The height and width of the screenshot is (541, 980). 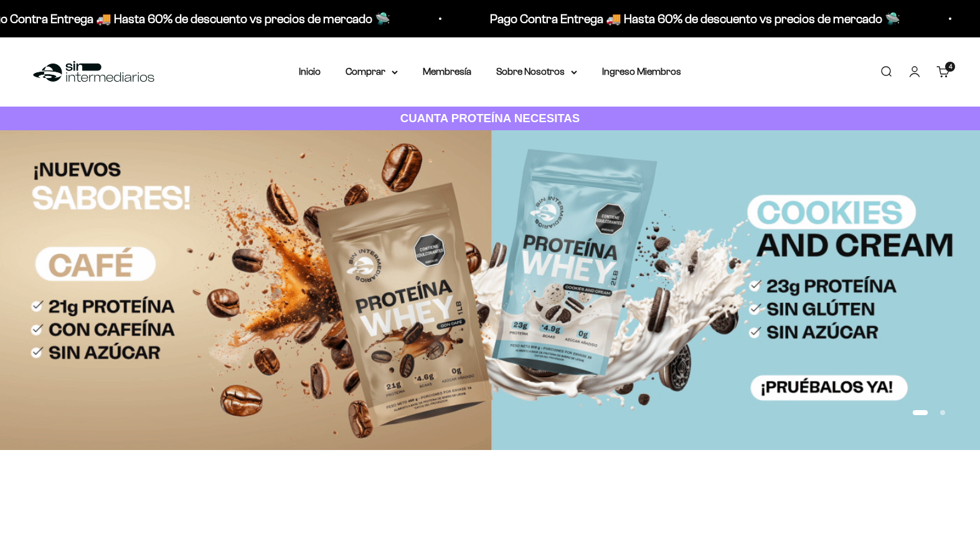 What do you see at coordinates (447, 71) in the screenshot?
I see `a: Membresía` at bounding box center [447, 71].